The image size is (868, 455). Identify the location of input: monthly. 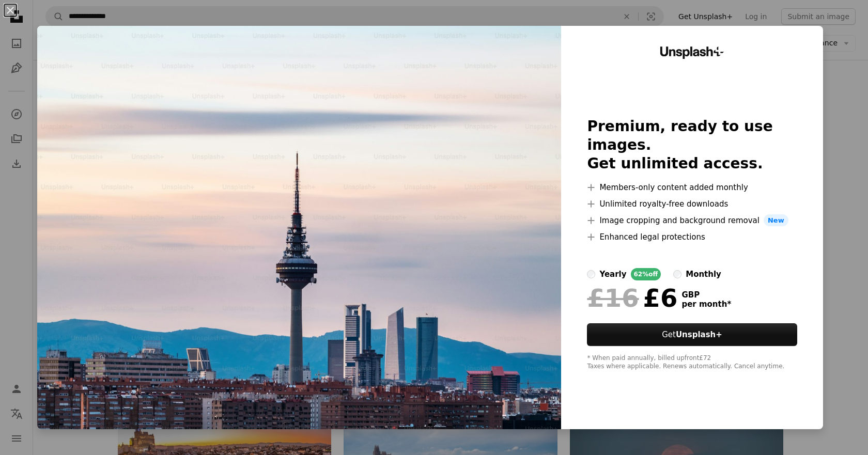
(677, 275).